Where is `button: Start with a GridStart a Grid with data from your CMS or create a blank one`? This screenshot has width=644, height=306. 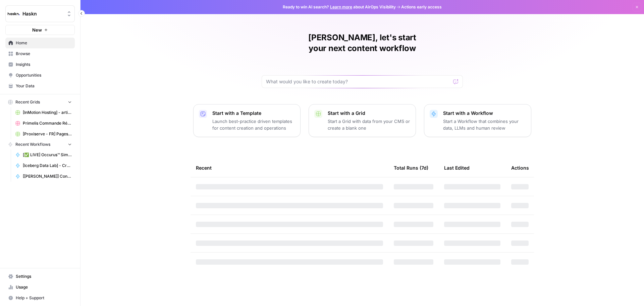 button: Start with a GridStart a Grid with data from your CMS or create a blank one is located at coordinates (362, 120).